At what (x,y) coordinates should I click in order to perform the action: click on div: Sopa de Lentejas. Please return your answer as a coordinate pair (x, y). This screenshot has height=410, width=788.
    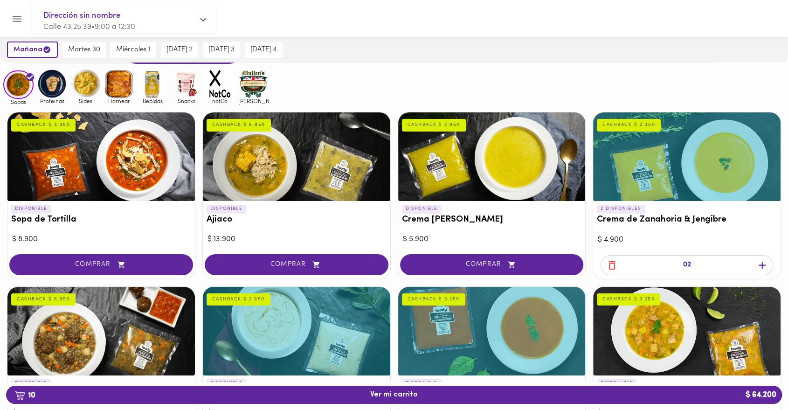
    Looking at the image, I should click on (101, 331).